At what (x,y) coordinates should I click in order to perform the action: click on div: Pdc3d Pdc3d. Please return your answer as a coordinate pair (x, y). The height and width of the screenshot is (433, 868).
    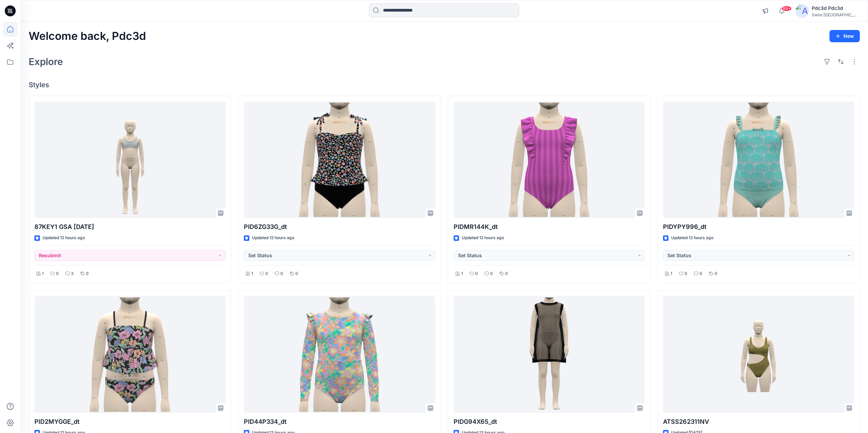
    Looking at the image, I should click on (835, 8).